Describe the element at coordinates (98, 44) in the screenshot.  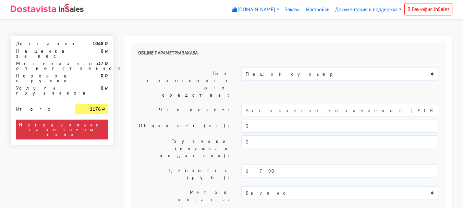
I see `strong: 1048` at that location.